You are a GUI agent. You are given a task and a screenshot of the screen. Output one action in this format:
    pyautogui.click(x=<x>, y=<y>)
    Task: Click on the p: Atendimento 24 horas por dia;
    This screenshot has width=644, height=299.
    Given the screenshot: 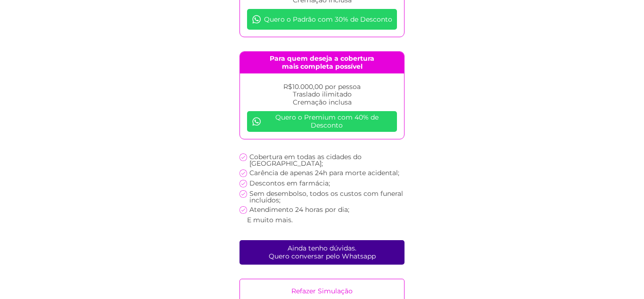 What is the action you would take?
    pyautogui.click(x=299, y=210)
    